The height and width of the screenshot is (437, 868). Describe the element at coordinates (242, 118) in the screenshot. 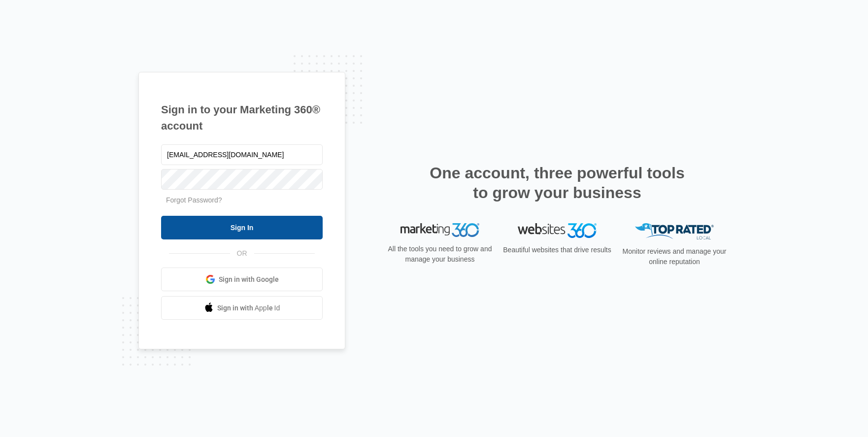

I see `h1: Sign in to your Marketing 360® account` at that location.